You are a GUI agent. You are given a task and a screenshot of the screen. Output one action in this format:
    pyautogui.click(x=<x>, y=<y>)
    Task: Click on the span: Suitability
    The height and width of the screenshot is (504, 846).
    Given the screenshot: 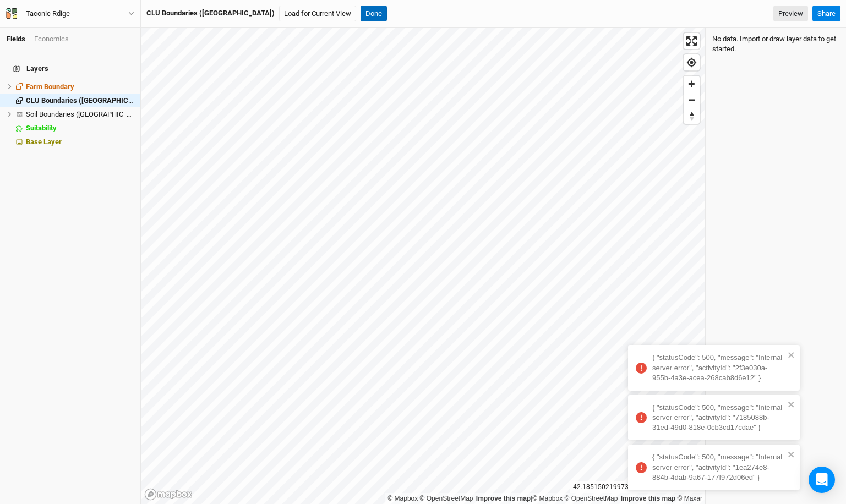 What is the action you would take?
    pyautogui.click(x=41, y=128)
    